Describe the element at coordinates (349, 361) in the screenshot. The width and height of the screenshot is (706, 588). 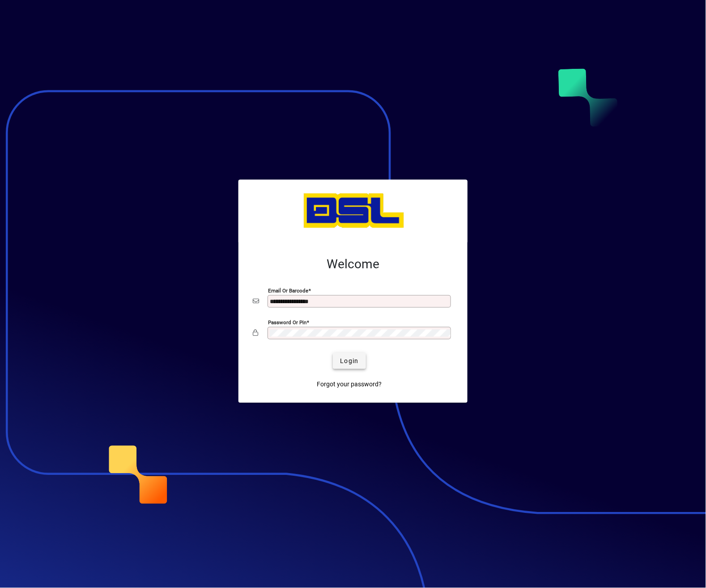
I see `button: Login` at that location.